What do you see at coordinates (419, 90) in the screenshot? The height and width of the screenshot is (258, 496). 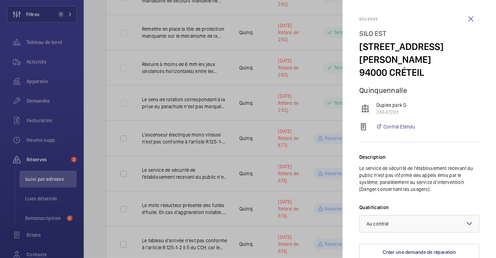 I see `h5: Quinquennalle` at bounding box center [419, 90].